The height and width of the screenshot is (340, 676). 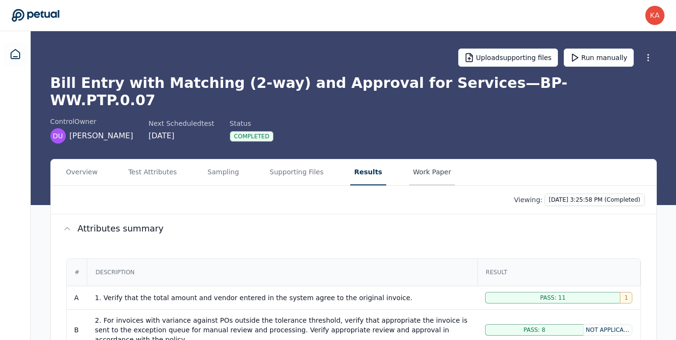 I want to click on button: More Options, so click(x=649, y=58).